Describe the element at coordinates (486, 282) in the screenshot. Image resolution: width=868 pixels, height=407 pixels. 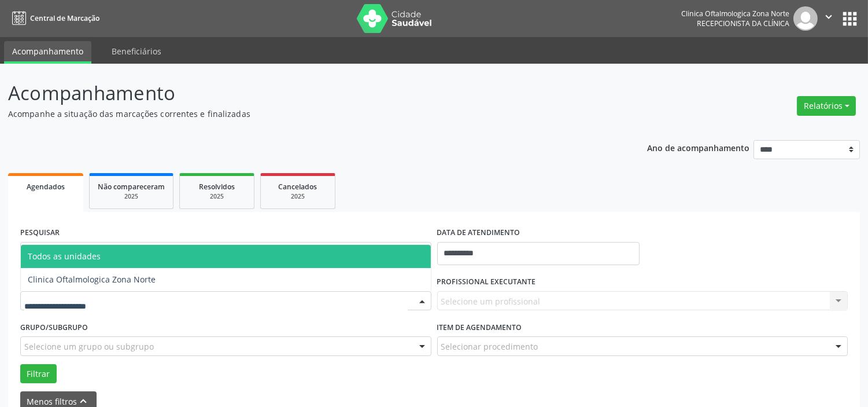
I see `label: PROFISSIONAL EXECUTANTE` at that location.